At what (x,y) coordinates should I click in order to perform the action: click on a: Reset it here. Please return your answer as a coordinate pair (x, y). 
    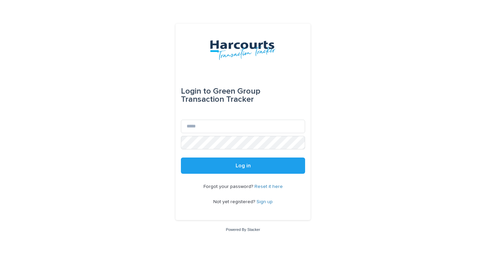
    Looking at the image, I should click on (269, 186).